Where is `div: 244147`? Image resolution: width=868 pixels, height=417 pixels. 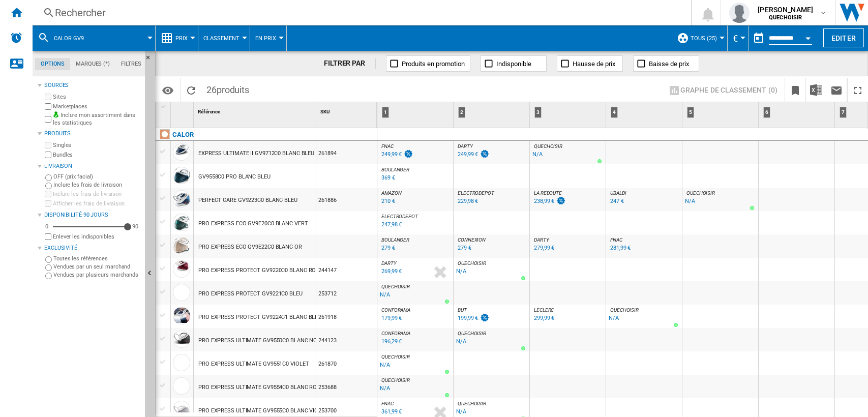 div: 244147 is located at coordinates (346, 269).